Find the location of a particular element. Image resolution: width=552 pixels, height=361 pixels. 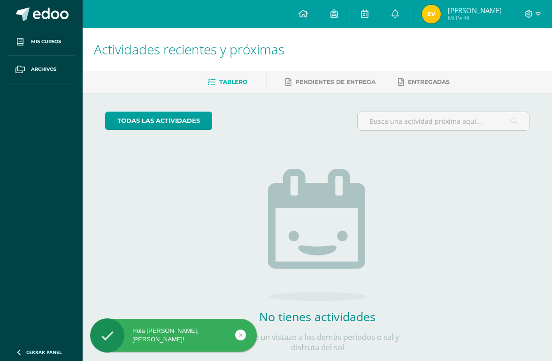

input: Busca una actividad próxima aquí... is located at coordinates (444, 121).